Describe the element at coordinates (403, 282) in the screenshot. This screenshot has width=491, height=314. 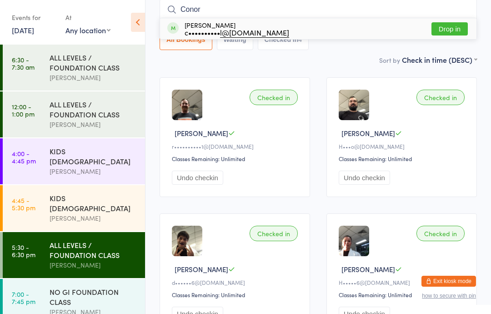
I see `div: H•••••` at that location.